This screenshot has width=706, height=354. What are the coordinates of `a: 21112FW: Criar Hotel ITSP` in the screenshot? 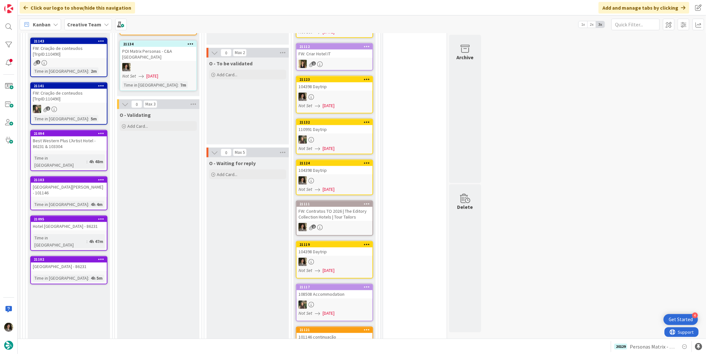 It's located at (335, 57).